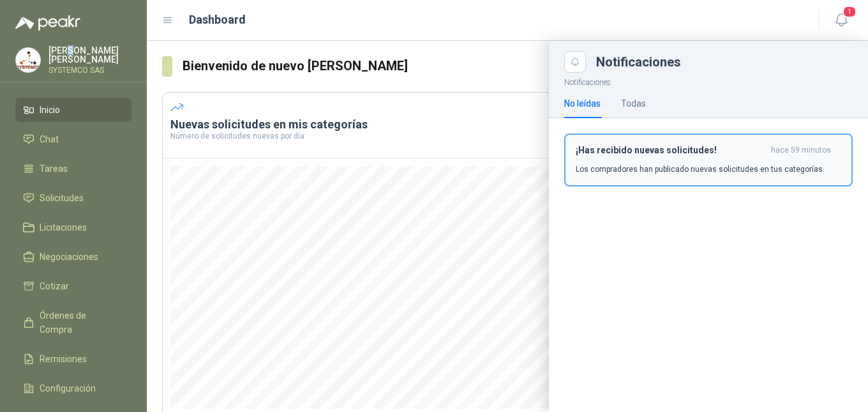  What do you see at coordinates (575, 62) in the screenshot?
I see `button: Close` at bounding box center [575, 62].